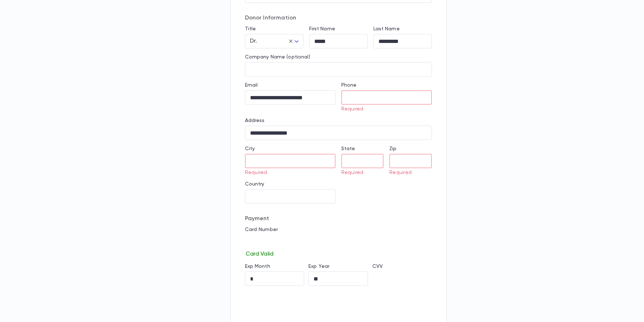 The width and height of the screenshot is (644, 322). Describe the element at coordinates (393, 149) in the screenshot. I see `label: Zip` at that location.